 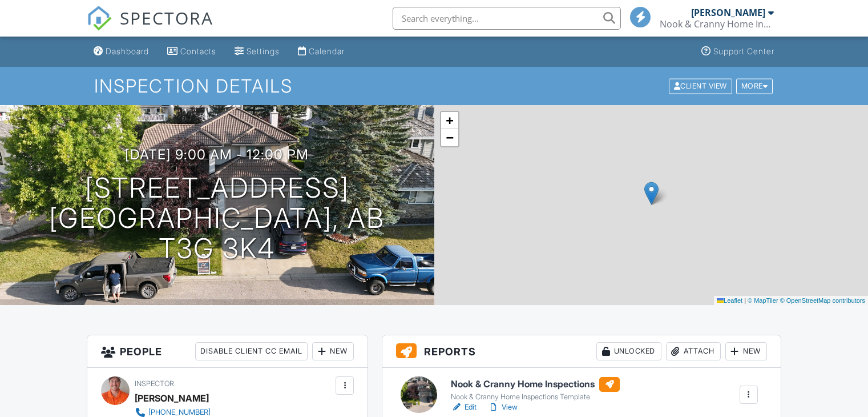 What do you see at coordinates (729, 300) in the screenshot?
I see `a: Leaflet` at bounding box center [729, 300].